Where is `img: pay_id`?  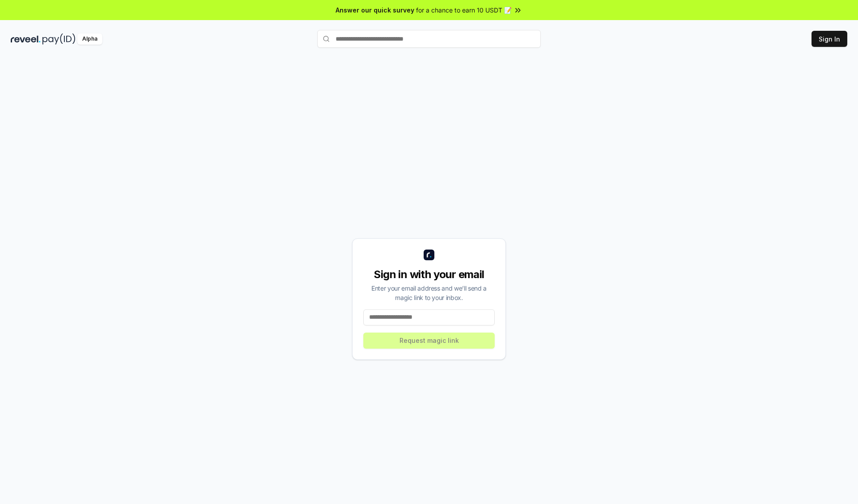
img: pay_id is located at coordinates (59, 39).